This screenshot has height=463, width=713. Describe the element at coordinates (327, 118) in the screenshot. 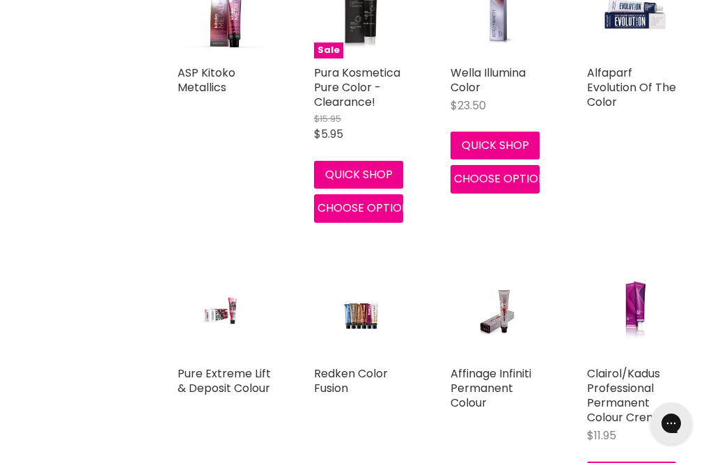

I see `span: $15.95` at that location.